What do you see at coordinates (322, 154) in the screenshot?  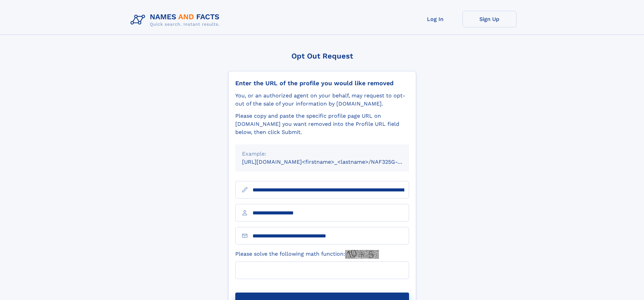 I see `div: Example:` at bounding box center [322, 154].